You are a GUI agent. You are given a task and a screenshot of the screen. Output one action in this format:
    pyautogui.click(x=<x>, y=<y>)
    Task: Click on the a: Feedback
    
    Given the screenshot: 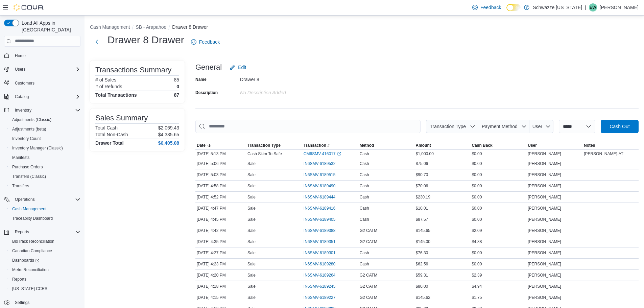 What is the action you would take?
    pyautogui.click(x=486, y=8)
    